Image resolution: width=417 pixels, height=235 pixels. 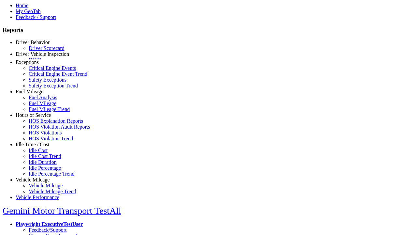 What do you see at coordinates (28, 11) in the screenshot?
I see `a: My GeoTab` at bounding box center [28, 11].